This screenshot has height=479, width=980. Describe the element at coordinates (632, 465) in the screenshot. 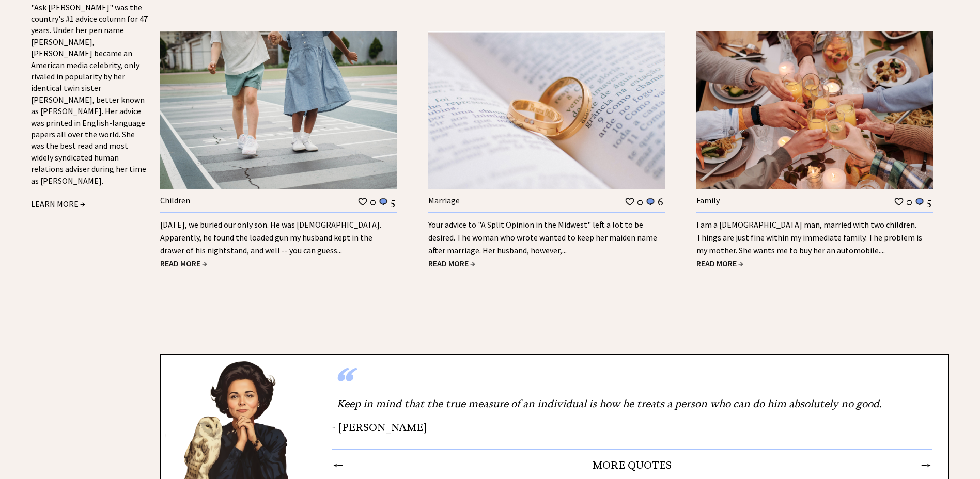

I see `center: MORE QUOTES` at that location.